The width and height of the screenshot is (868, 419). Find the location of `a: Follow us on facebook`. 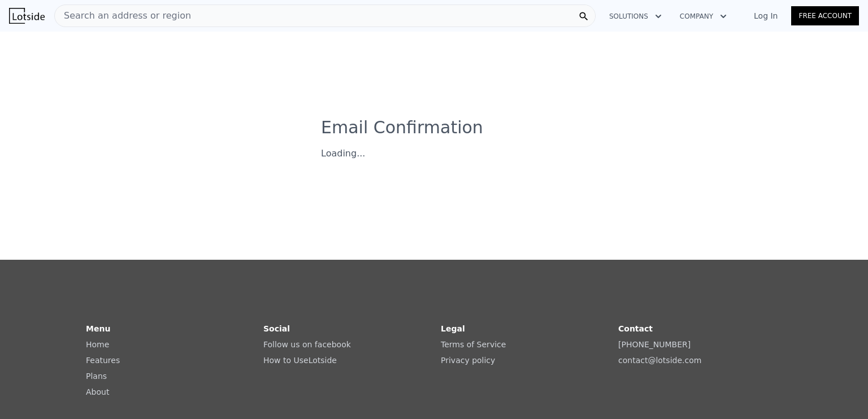

a: Follow us on facebook is located at coordinates (307, 345).